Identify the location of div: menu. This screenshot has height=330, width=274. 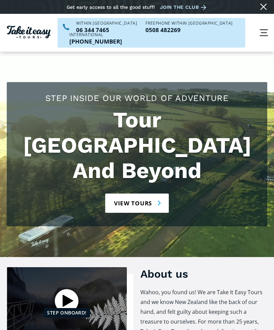
(263, 33).